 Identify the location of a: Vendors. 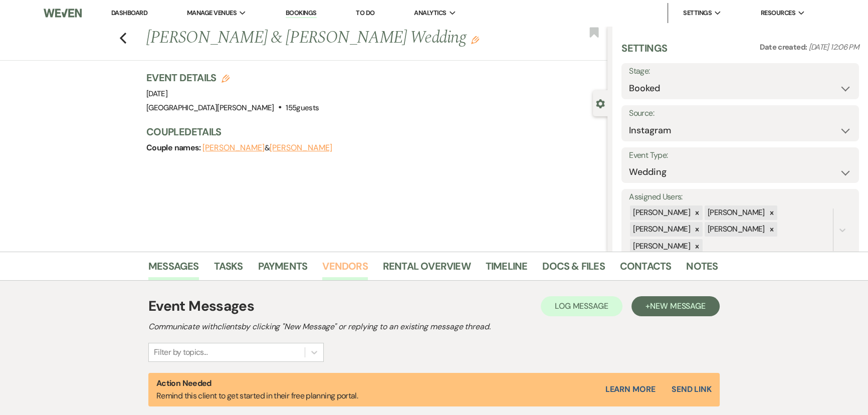
(344, 269).